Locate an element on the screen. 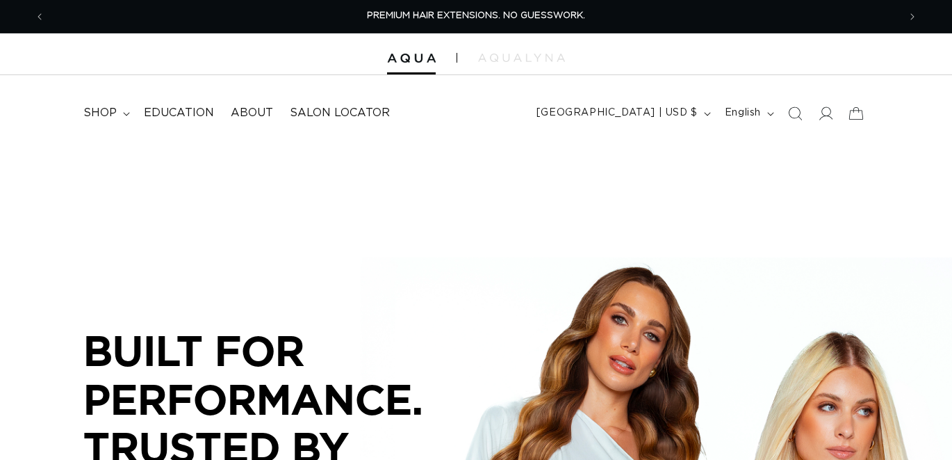 This screenshot has height=460, width=952. span: PREMIUM HAIR EXTENSIONS. NO GUESSWORK. is located at coordinates (476, 15).